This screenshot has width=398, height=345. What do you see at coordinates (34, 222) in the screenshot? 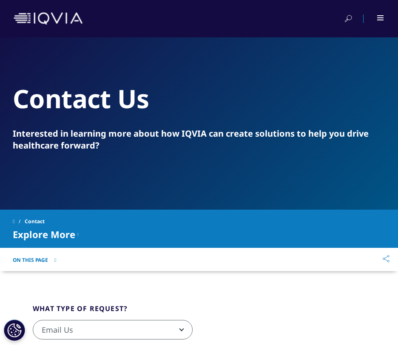
I see `span: Contact` at bounding box center [34, 222].